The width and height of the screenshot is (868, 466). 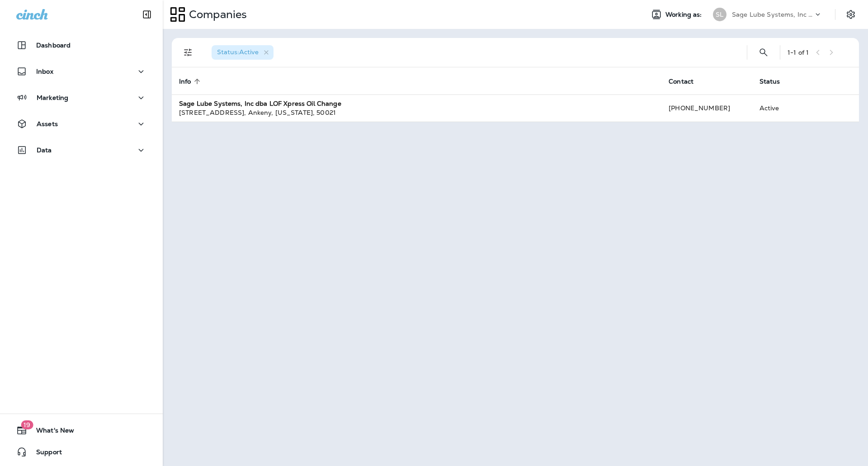 I want to click on p: Sage Lube Systems, Inc dba LOF Xpress Oil Change, so click(x=772, y=14).